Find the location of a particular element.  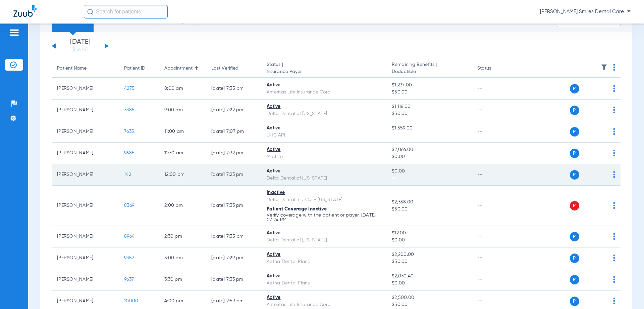

div: Inactive is located at coordinates (324, 193).